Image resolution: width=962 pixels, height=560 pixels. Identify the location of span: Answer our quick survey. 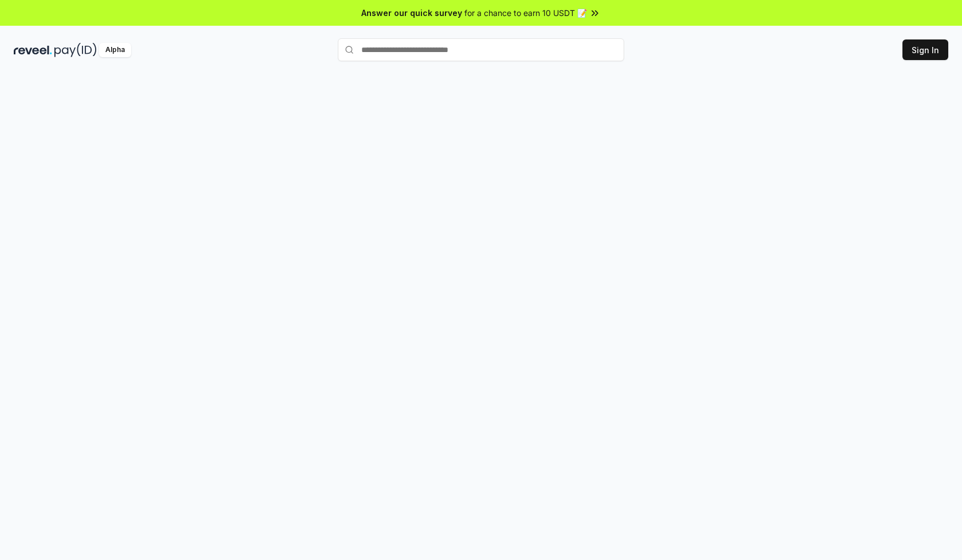
(412, 12).